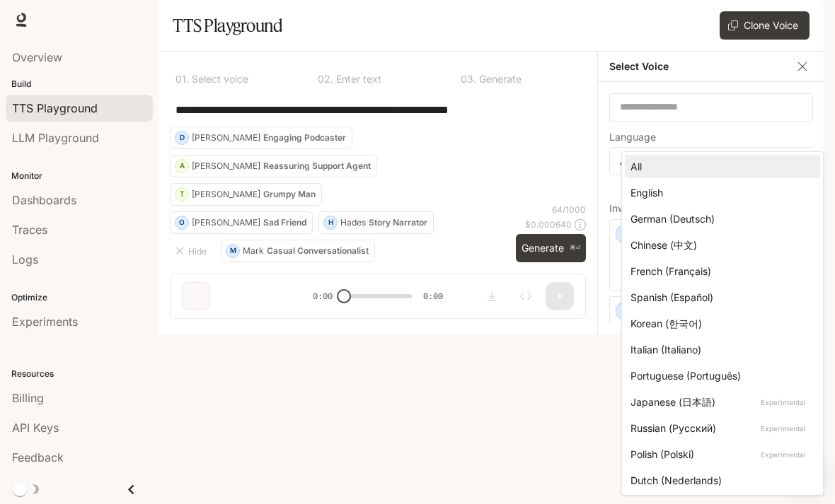 The image size is (835, 504). Describe the element at coordinates (719, 166) in the screenshot. I see `div: All` at that location.